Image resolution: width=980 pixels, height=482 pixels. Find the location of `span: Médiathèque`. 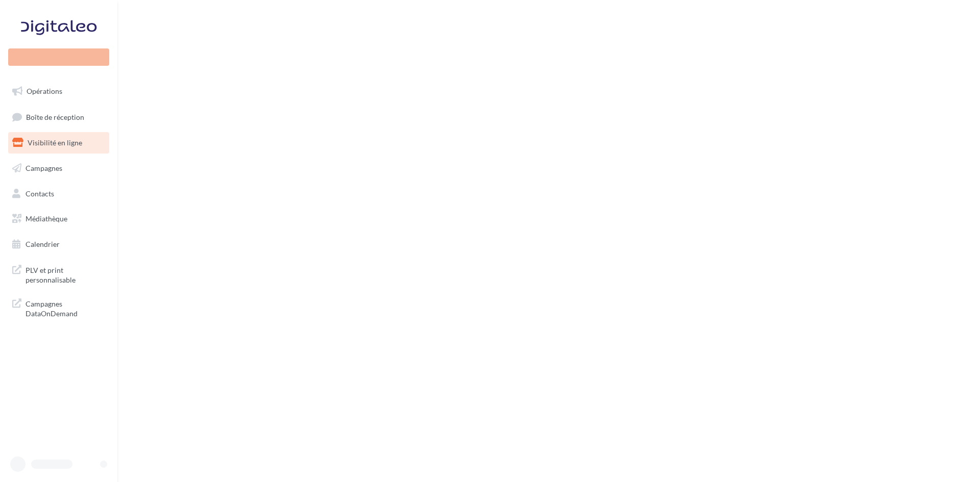

span: Médiathèque is located at coordinates (46, 218).